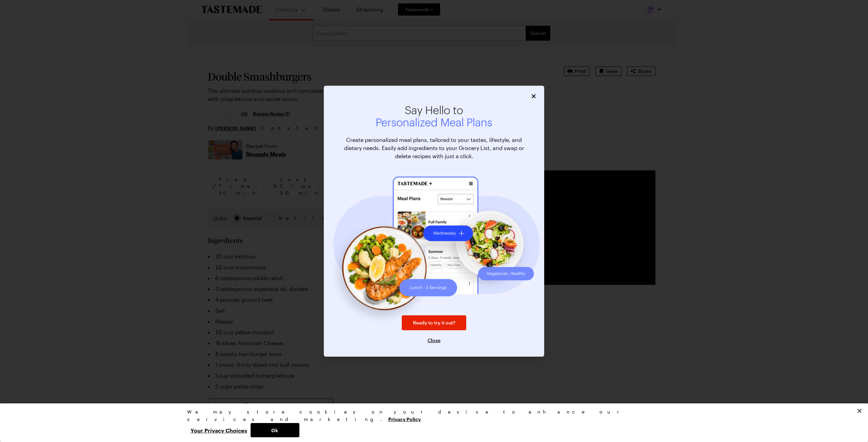 Image resolution: width=868 pixels, height=442 pixels. What do you see at coordinates (434, 323) in the screenshot?
I see `a: Ready to try it out?` at bounding box center [434, 323].